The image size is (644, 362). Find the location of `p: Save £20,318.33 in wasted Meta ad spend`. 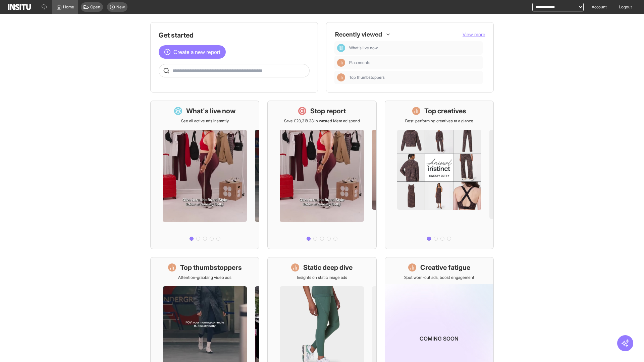

p: Save £20,318.33 in wasted Meta ad spend is located at coordinates (322, 121).